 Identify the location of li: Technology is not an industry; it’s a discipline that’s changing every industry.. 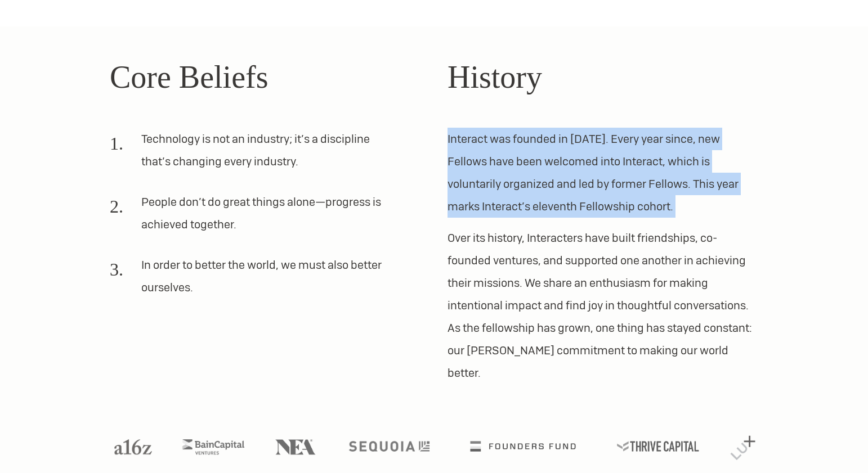
(251, 155).